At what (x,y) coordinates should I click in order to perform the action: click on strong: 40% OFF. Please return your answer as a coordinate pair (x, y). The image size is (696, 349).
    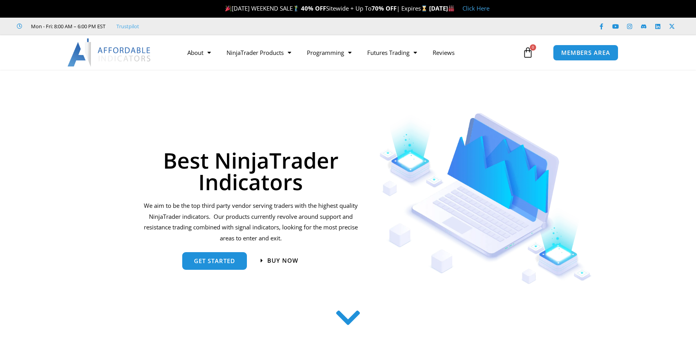
    Looking at the image, I should click on (313, 8).